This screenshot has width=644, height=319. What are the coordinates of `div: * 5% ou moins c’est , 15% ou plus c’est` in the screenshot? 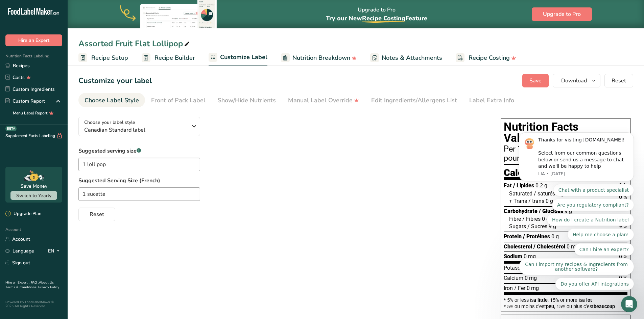 It's located at (566, 306).